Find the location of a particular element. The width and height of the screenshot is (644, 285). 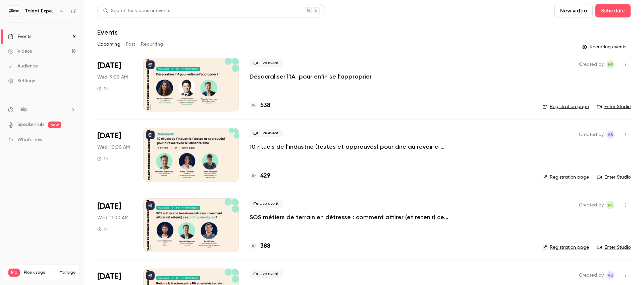

span: new is located at coordinates (55, 124).